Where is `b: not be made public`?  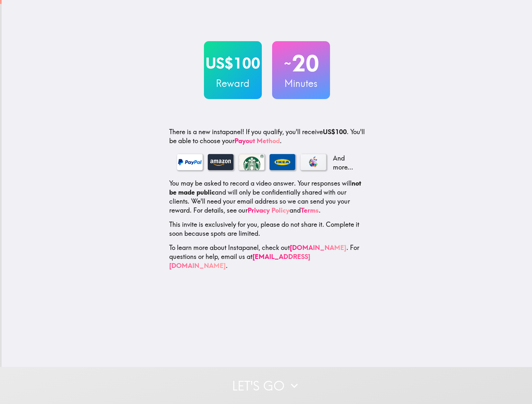
b: not be made public is located at coordinates (265, 187).